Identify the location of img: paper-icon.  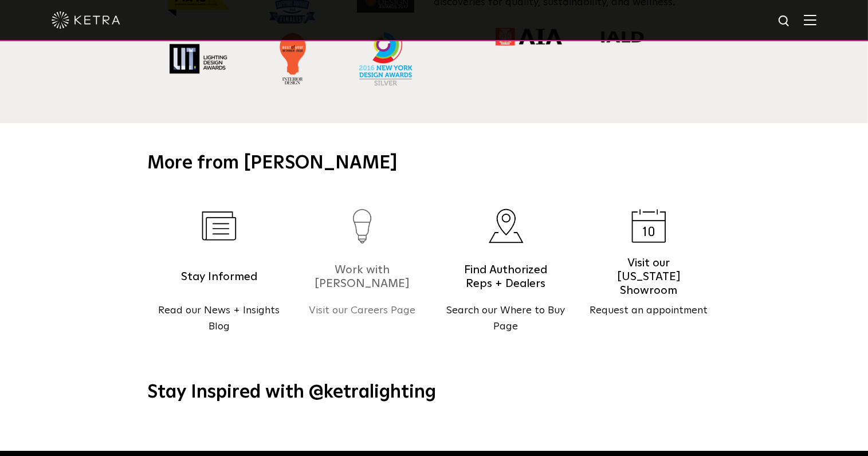
(219, 226).